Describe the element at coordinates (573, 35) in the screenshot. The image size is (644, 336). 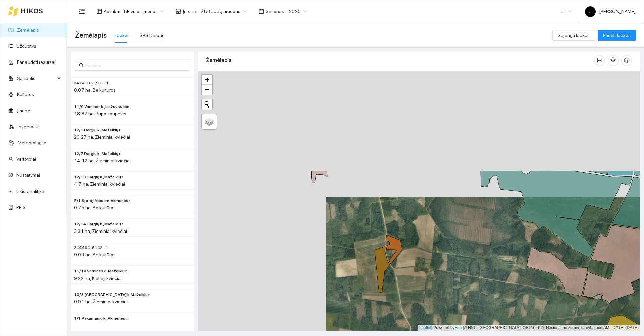
I see `span: Sujungti laukus` at that location.